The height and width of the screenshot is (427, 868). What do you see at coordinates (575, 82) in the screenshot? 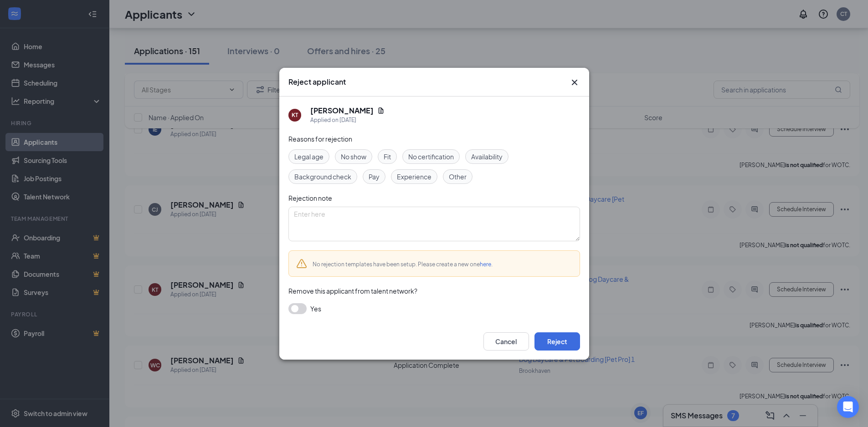
I see `svg: Cross` at bounding box center [575, 82].